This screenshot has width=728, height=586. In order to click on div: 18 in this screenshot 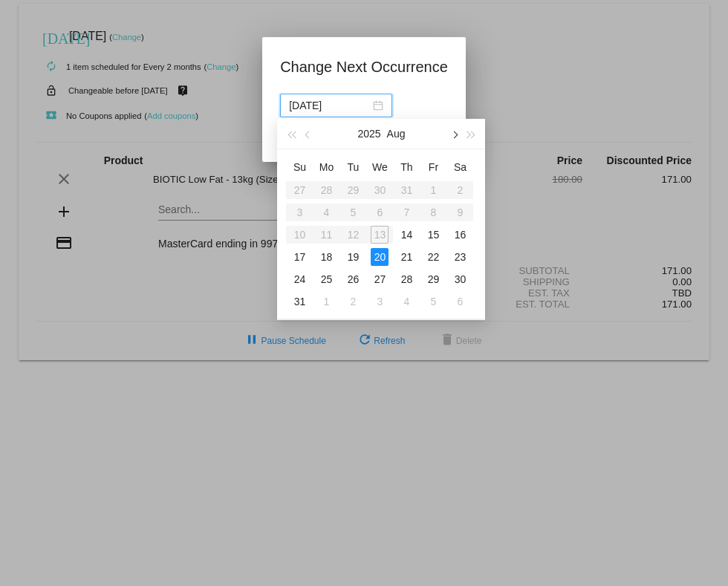, I will do `click(326, 257)`.